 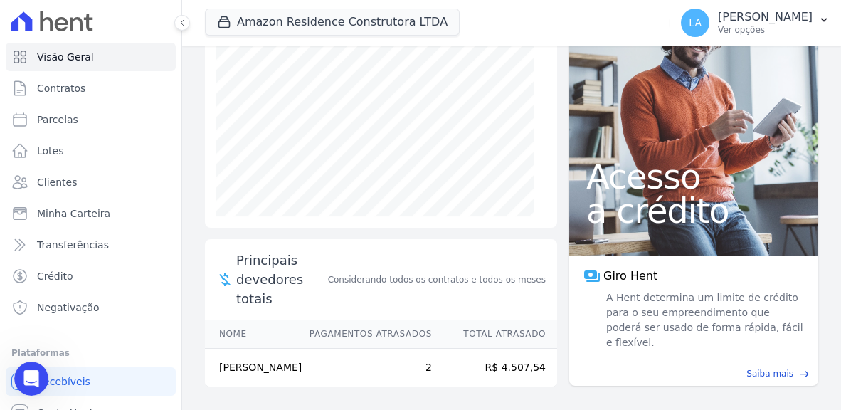 I want to click on span: Crédito, so click(x=55, y=276).